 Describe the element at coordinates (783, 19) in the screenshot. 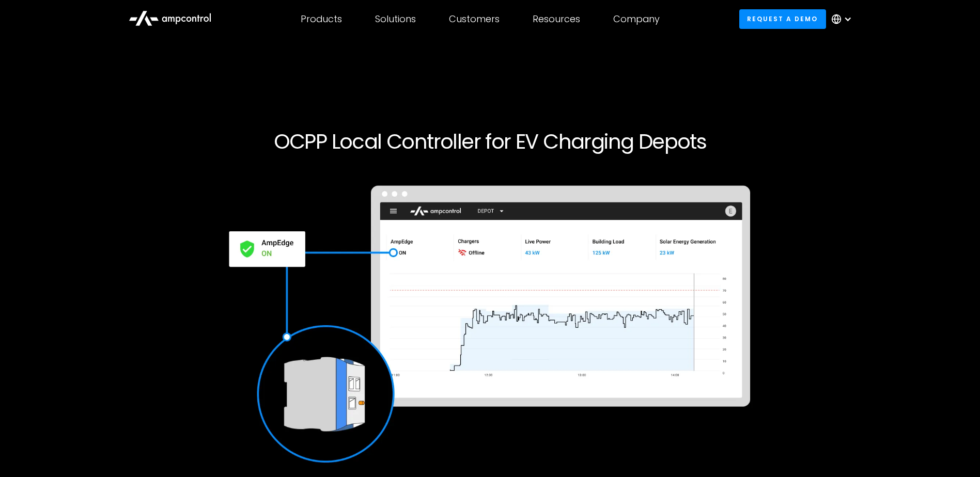

I see `a: Request a demo` at that location.